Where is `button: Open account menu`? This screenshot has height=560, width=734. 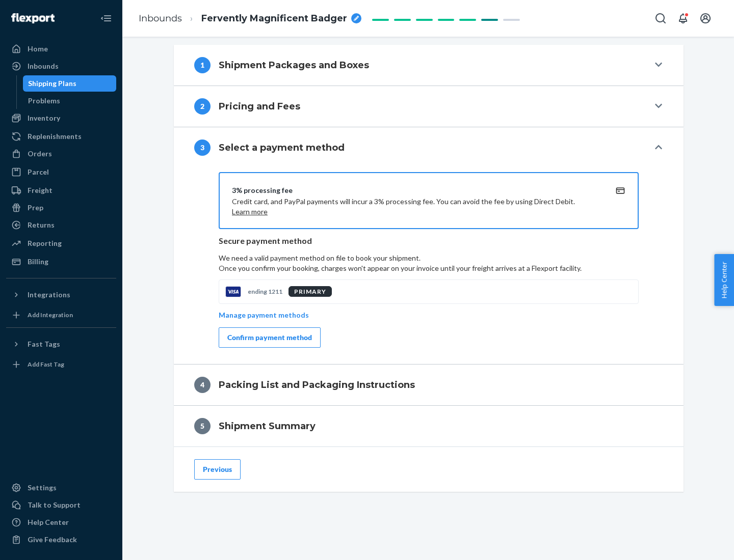
button: Open account menu is located at coordinates (705, 18).